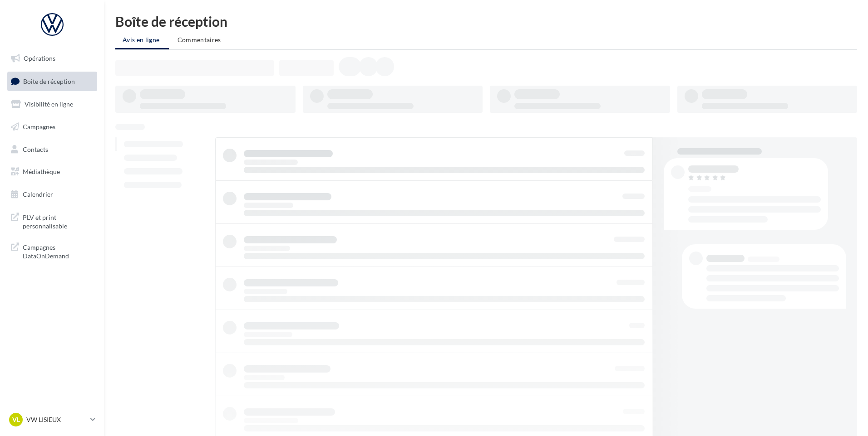  I want to click on a: Médiathèque, so click(52, 172).